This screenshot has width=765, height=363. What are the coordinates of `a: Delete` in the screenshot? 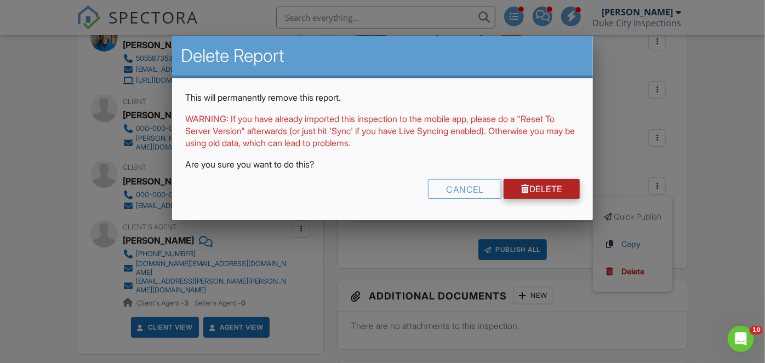 It's located at (541, 189).